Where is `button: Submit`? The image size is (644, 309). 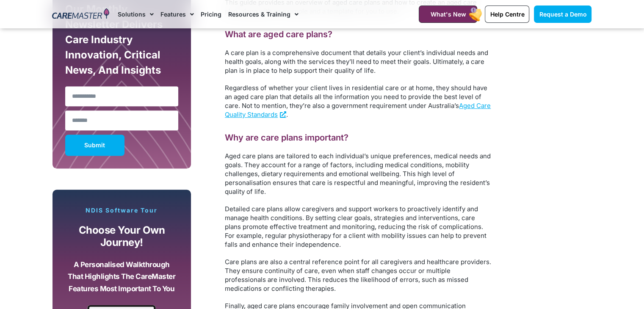
button: Submit is located at coordinates (95, 145).